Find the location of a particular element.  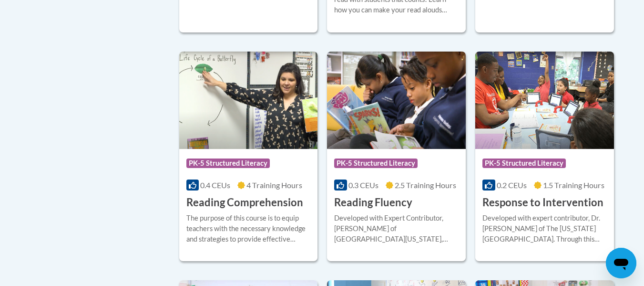

span: 0.3 CEUs is located at coordinates (363, 184).